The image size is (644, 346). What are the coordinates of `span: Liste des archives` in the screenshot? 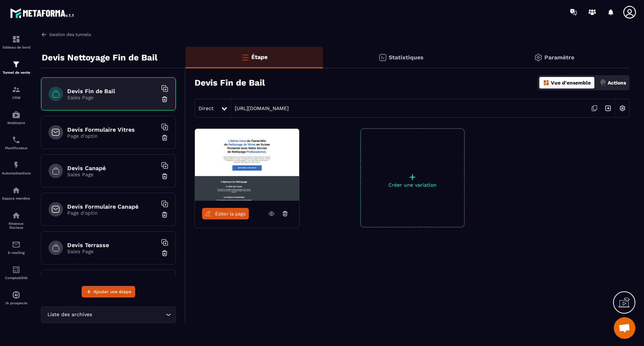 It's located at (69, 315).